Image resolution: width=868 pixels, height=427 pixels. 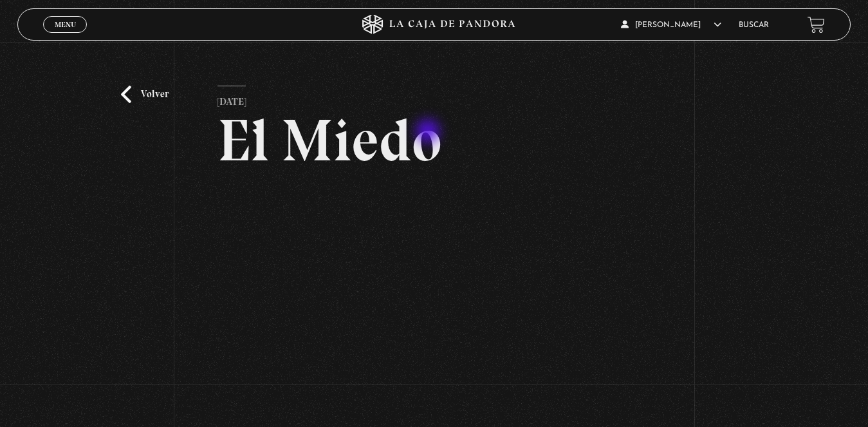 I want to click on a: Buscar, so click(x=754, y=25).